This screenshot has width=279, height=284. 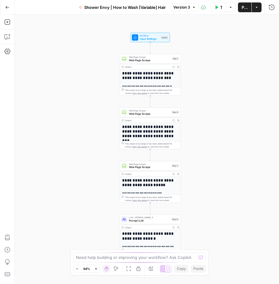 I want to click on button: Publish, so click(x=245, y=7).